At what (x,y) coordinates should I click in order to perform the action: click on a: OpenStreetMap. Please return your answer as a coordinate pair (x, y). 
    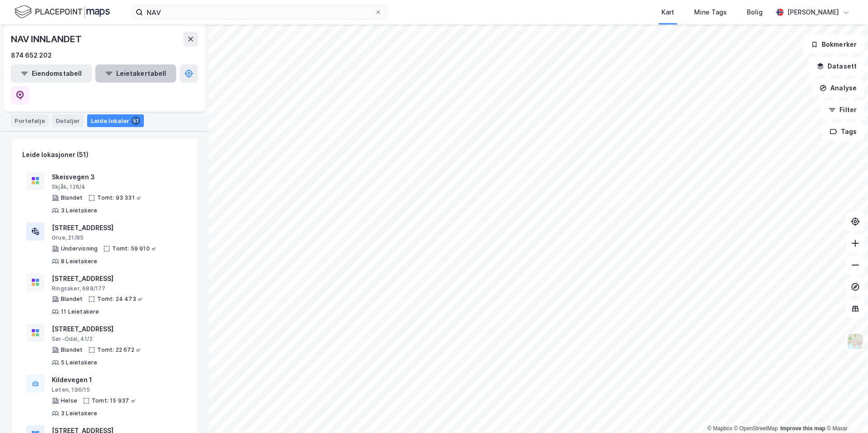
    Looking at the image, I should click on (756, 429).